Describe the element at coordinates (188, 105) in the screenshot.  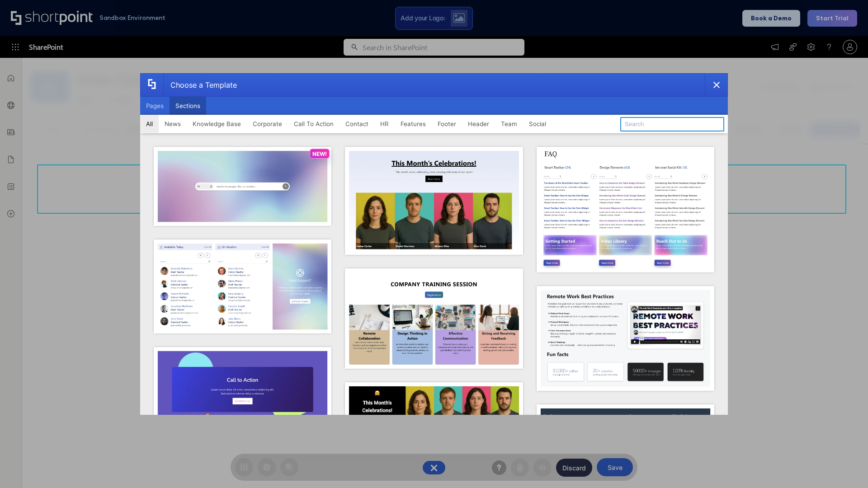
I see `button: Sections` at that location.